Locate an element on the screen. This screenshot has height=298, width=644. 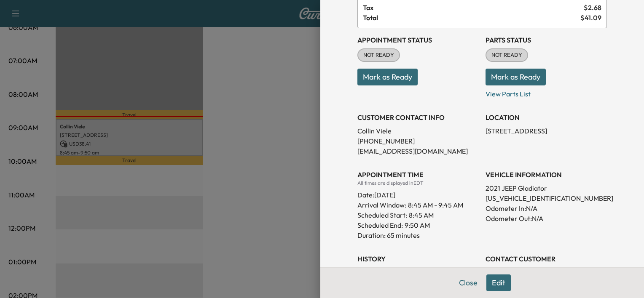
p: Duration: 65 minutes is located at coordinates (418, 235).